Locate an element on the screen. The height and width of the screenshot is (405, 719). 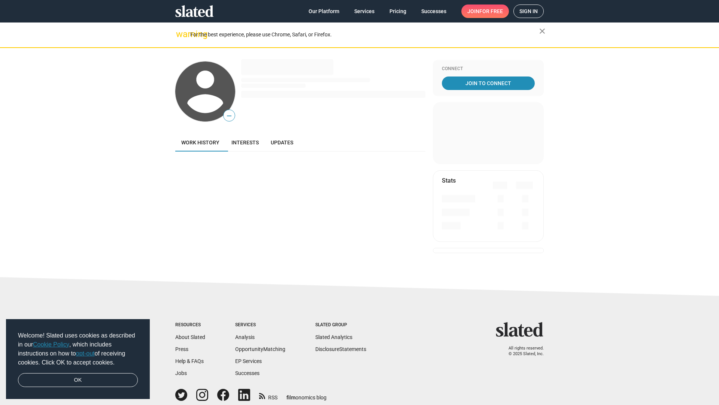
div: For the best experience, please use Chrome, Safari, or Firefox. is located at coordinates (365, 34).